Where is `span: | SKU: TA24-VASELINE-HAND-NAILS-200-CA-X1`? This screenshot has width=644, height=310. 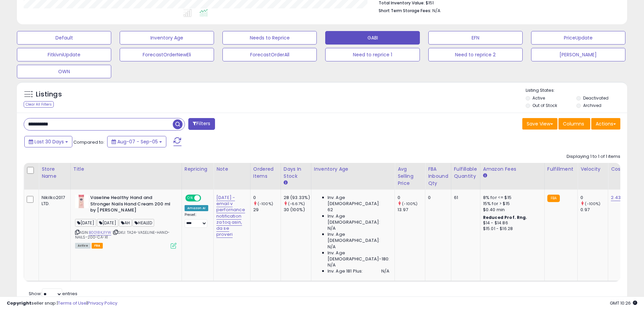
span: | SKU: TA24-VASELINE-HAND-NAILS-200-CA-X1 is located at coordinates (122, 235).